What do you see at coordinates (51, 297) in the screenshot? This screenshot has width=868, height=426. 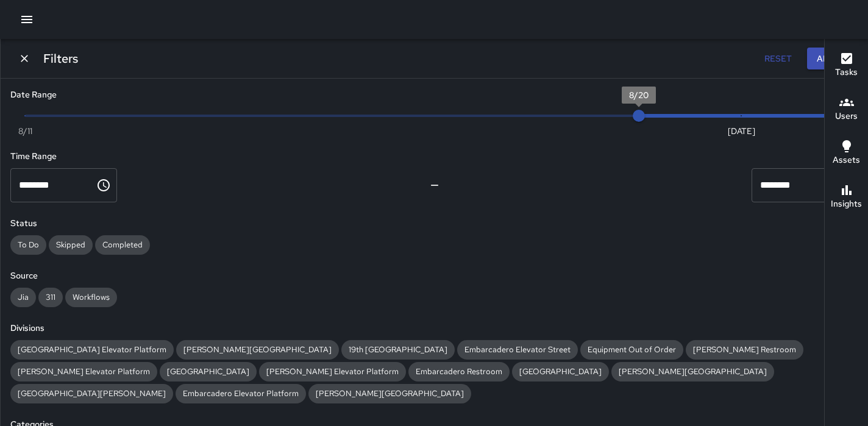 I see `span: 311` at bounding box center [51, 297].